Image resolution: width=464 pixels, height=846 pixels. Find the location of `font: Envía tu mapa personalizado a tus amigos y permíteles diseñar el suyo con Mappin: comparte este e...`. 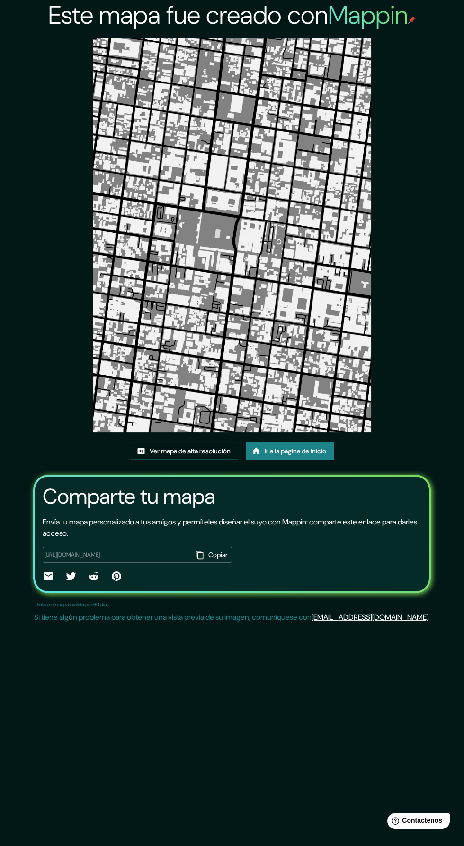

font: Envía tu mapa personalizado a tus amigos y permíteles diseñar el suyo con Mappin: comparte este e... is located at coordinates (230, 527).